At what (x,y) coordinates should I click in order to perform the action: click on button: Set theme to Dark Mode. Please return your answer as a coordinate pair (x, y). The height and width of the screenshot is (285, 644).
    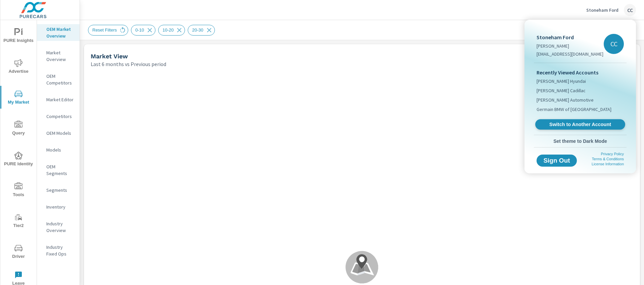
    Looking at the image, I should click on (580, 141).